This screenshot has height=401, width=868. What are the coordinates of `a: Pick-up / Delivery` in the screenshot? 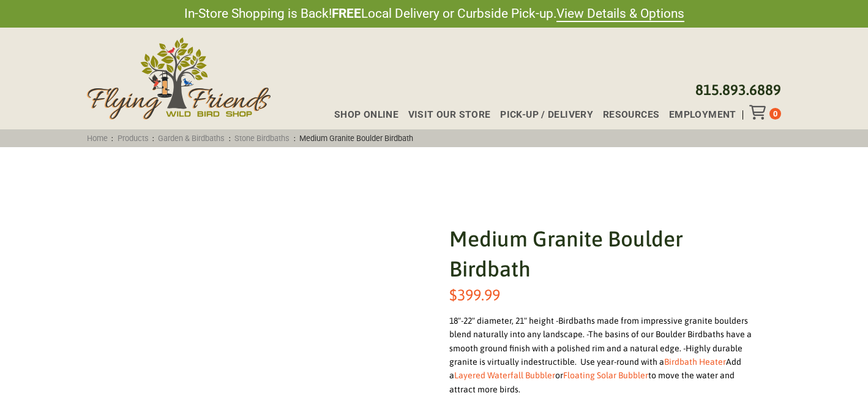 It's located at (542, 115).